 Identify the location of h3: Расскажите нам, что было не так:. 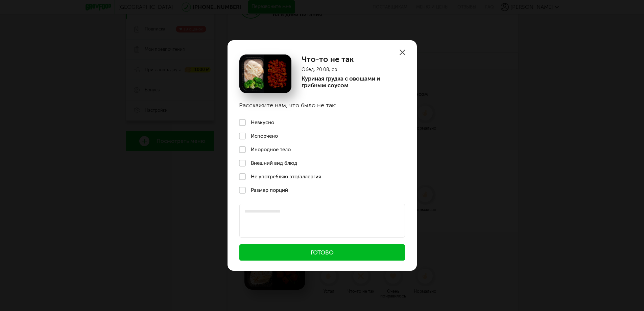
(322, 104).